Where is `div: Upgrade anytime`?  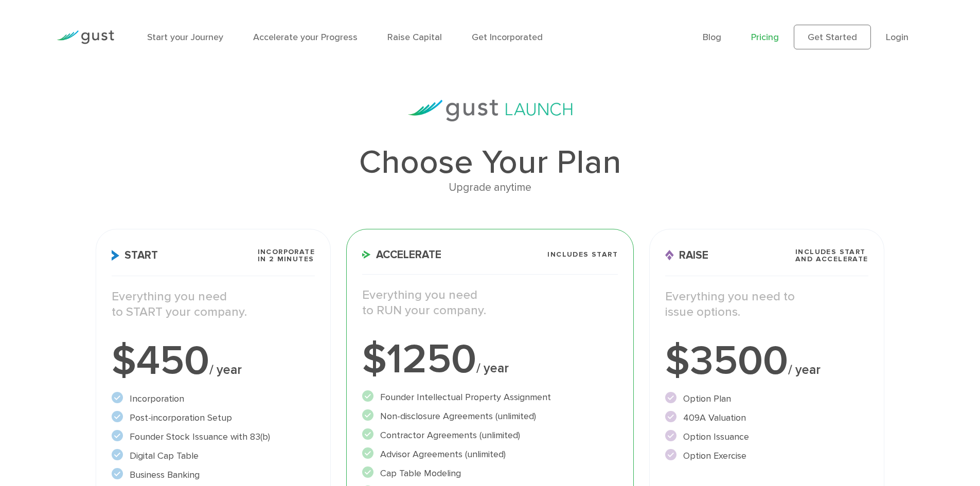 div: Upgrade anytime is located at coordinates (489, 188).